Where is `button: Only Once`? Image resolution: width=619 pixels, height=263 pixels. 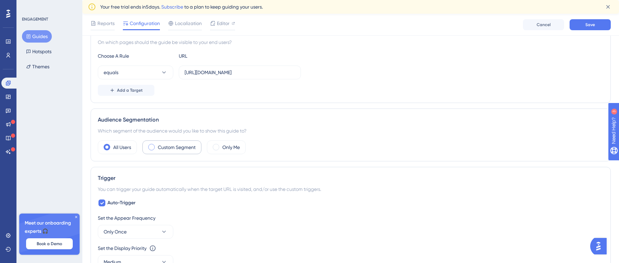
button: Only Once is located at coordinates (136, 232).